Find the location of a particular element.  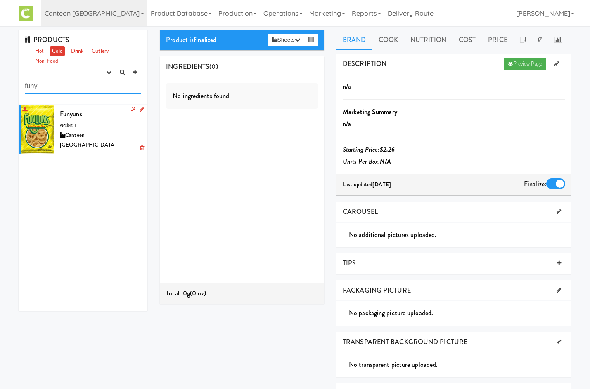

span: Finalize: is located at coordinates (535, 184).